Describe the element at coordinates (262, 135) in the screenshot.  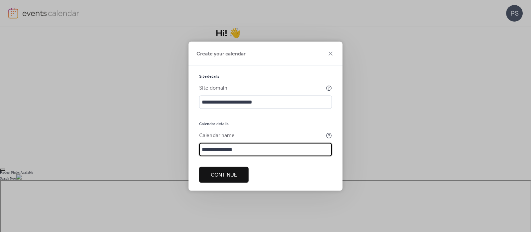
I see `div: Calendar name` at that location.